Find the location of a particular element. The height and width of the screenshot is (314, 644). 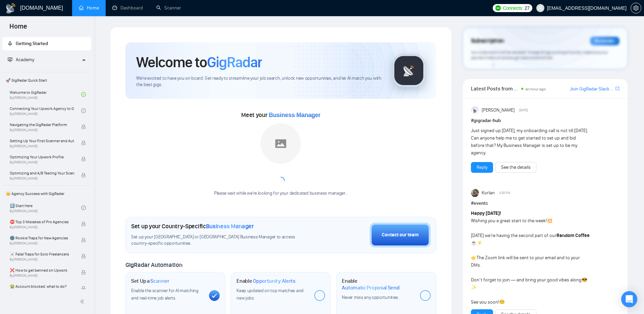

button: Reply is located at coordinates (482, 168).